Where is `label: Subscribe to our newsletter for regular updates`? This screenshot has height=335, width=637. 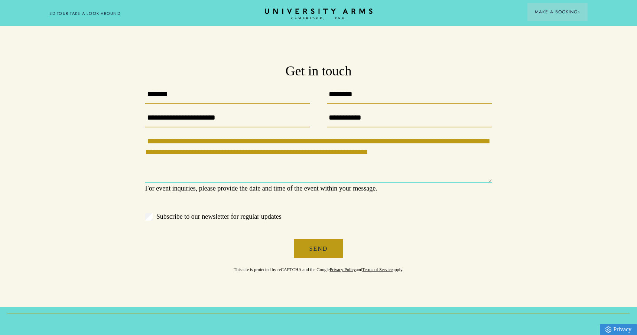
label: Subscribe to our newsletter for regular updates is located at coordinates (318, 217).